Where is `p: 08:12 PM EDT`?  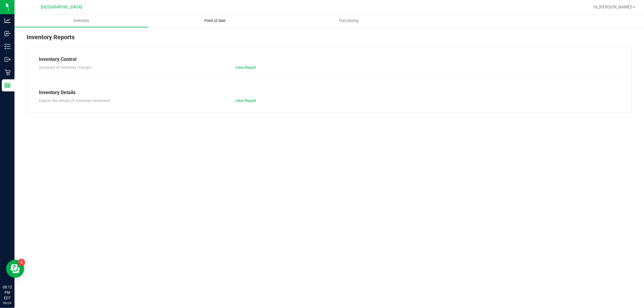 p: 08:12 PM EDT is located at coordinates (8, 293).